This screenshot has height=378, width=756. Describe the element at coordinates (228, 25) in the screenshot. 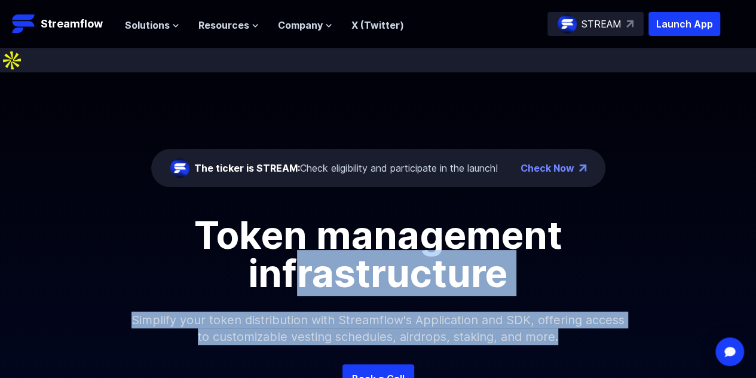

I see `button: Resources` at that location.